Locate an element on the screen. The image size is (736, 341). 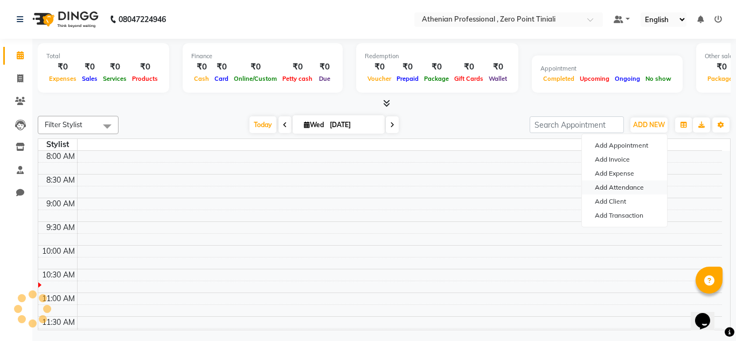
div: Stylist is located at coordinates (58, 144).